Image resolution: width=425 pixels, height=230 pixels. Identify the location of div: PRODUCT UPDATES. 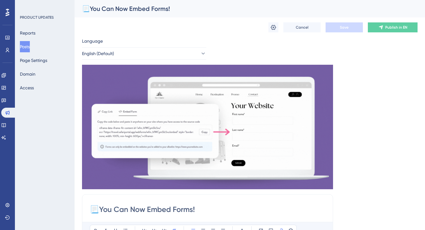
(37, 17).